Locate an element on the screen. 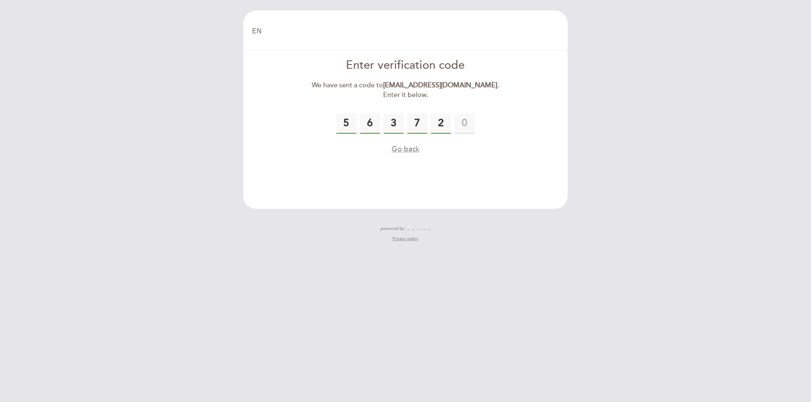  img: MEITRE is located at coordinates (418, 229).